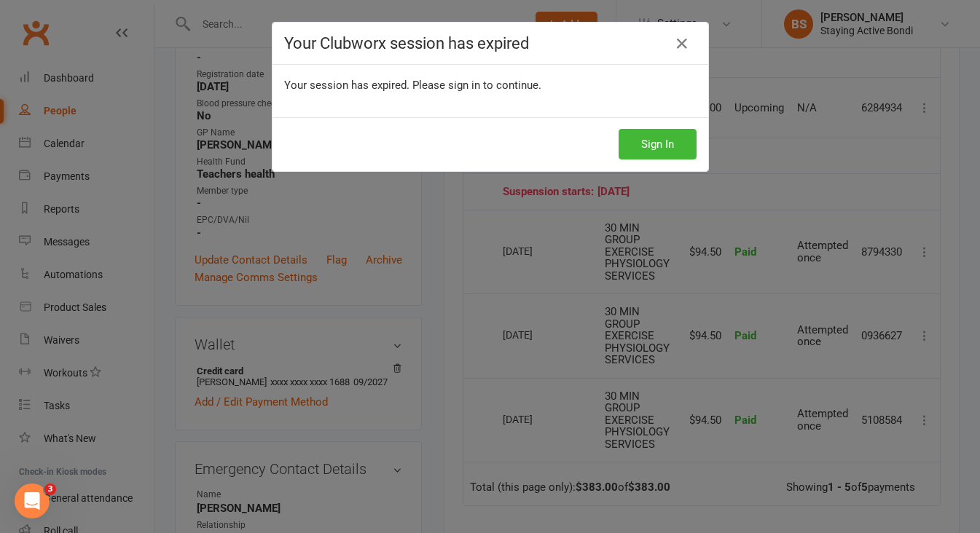  I want to click on h4: Your Clubworx session has expired, so click(490, 43).